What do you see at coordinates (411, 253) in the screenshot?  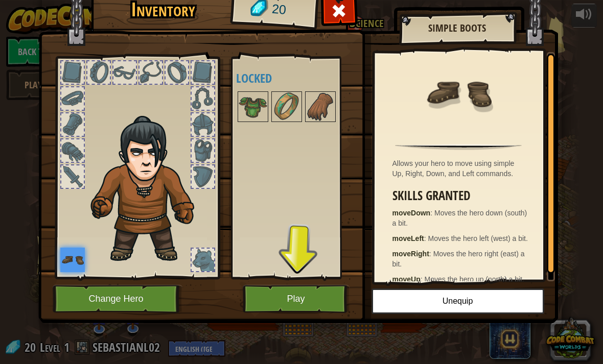 I see `strong: moveRight` at bounding box center [411, 253].